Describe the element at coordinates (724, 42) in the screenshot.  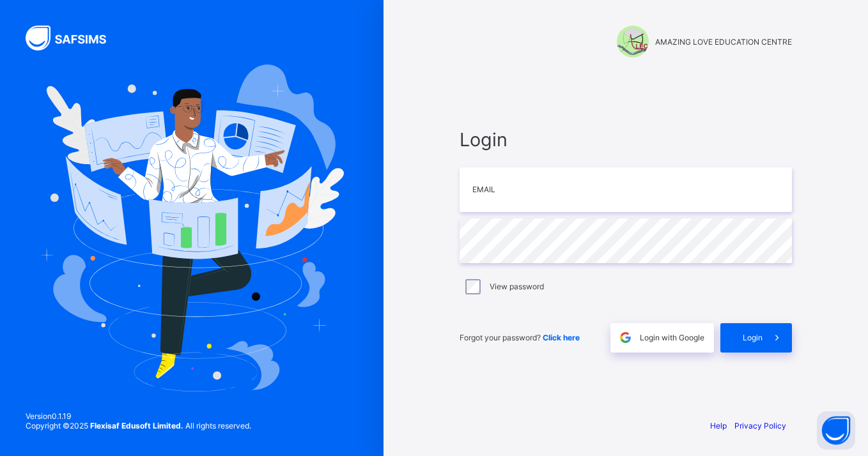
I see `span: AMAZING LOVE EDUCATION CENTRE` at that location.